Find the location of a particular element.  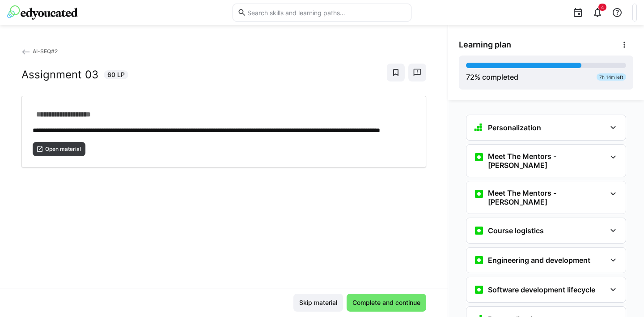

div: % completed is located at coordinates (492, 77).